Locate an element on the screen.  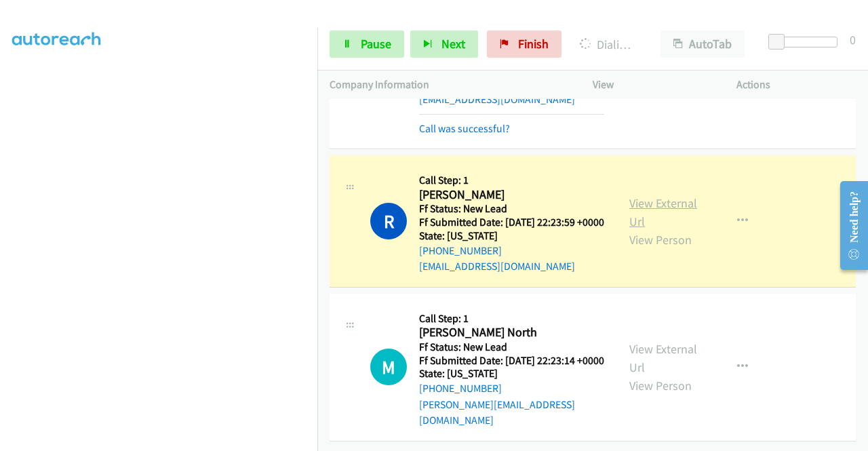
div: 0 is located at coordinates (853, 40).